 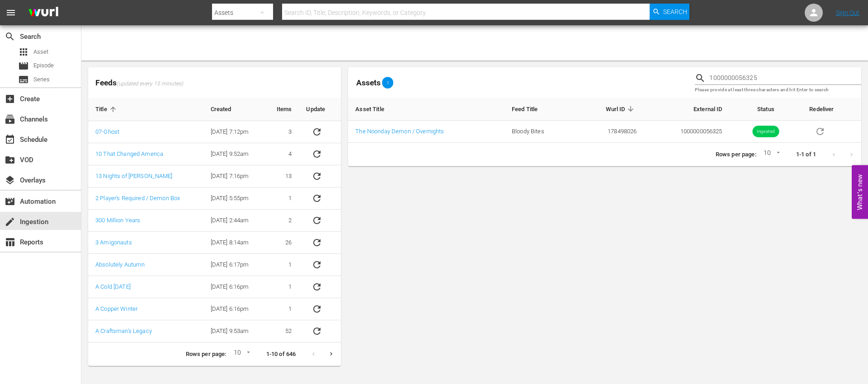 I want to click on span: Overlays, so click(x=10, y=180).